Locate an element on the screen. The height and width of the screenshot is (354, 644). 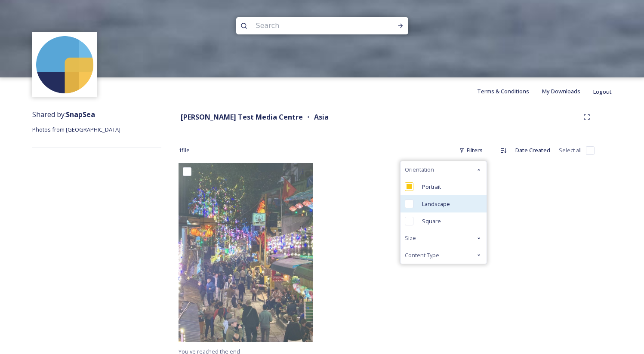
span: Terms & Conditions is located at coordinates (503, 91).